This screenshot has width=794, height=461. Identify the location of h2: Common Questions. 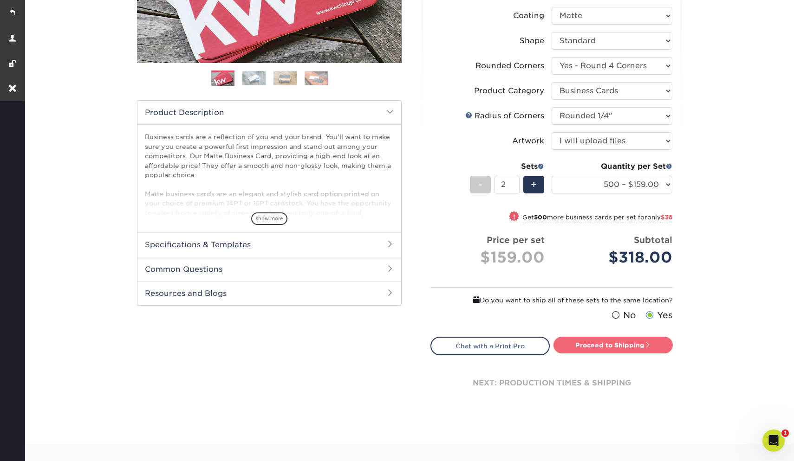
(269, 269).